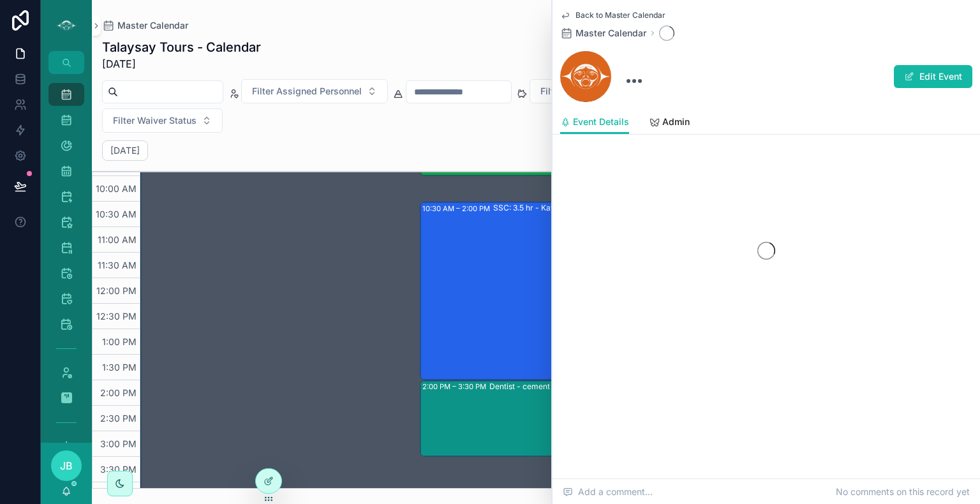 Image resolution: width=980 pixels, height=504 pixels. Describe the element at coordinates (116, 290) in the screenshot. I see `span: 12:00 PM` at that location.